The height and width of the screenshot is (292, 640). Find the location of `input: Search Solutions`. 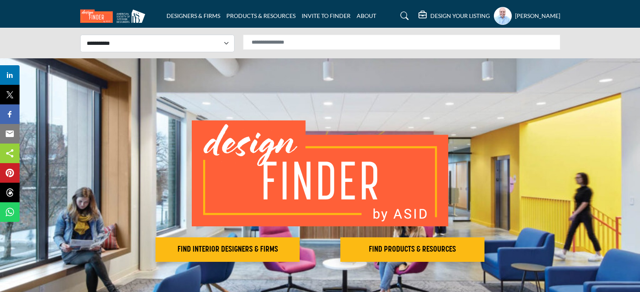

input: Search Solutions is located at coordinates (402, 42).